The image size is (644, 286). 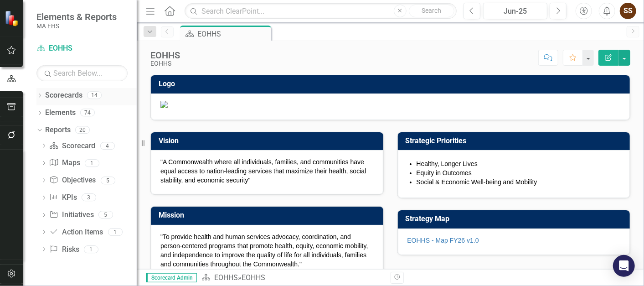 What do you see at coordinates (171, 278) in the screenshot?
I see `span: Scorecard Admin` at bounding box center [171, 278].